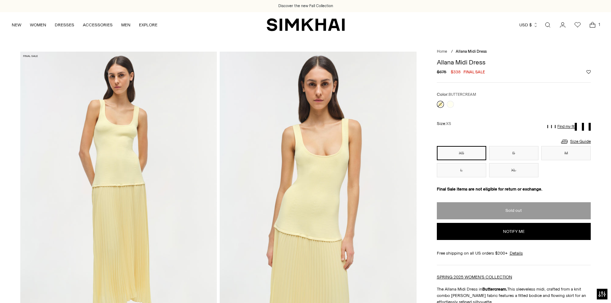 This screenshot has height=303, width=611. I want to click on a: Details, so click(516, 253).